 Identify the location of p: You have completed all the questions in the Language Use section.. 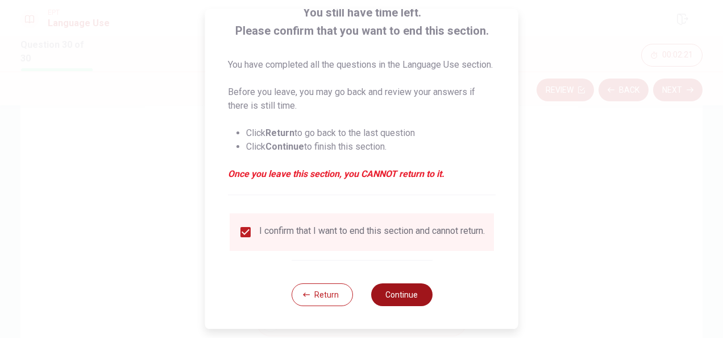
(362, 65).